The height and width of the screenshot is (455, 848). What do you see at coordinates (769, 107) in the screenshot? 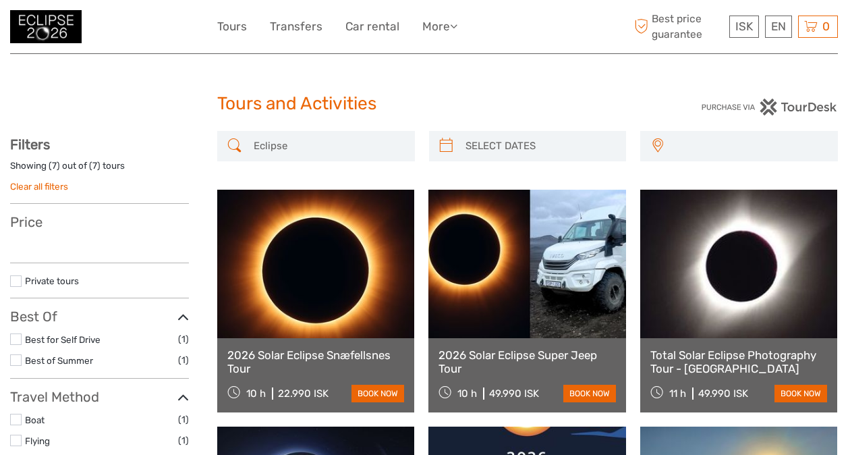
I see `img: PurchaseViaTourDesk.png` at bounding box center [769, 107].